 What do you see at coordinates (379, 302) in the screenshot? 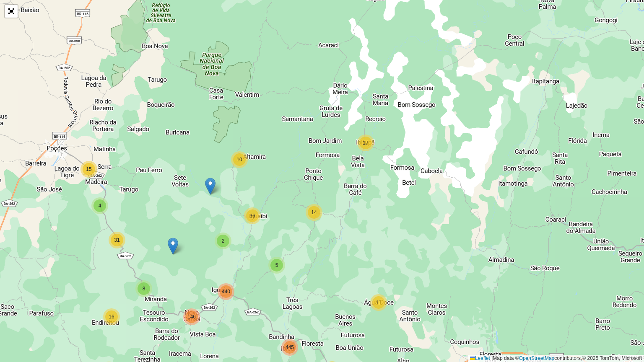
I see `div: 11` at bounding box center [379, 302].